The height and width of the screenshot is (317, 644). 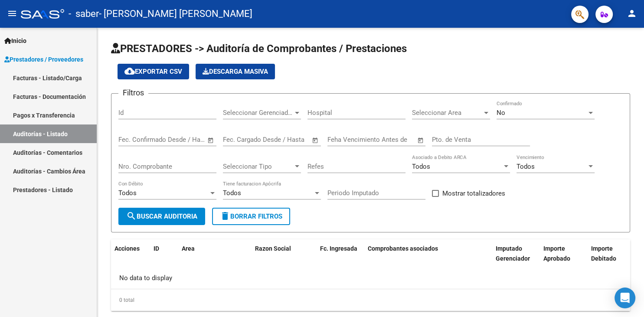 What do you see at coordinates (403, 249) in the screenshot?
I see `span: Comprobantes asociados` at bounding box center [403, 249].